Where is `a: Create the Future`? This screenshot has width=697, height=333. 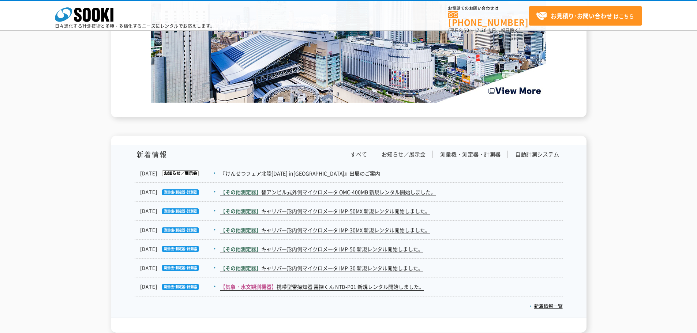
a: Create the Future is located at coordinates (349, 98).